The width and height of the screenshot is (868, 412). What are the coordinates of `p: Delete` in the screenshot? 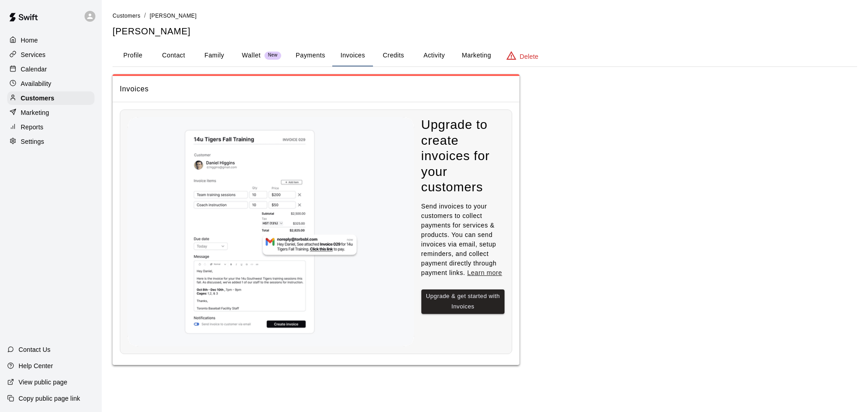 It's located at (529, 56).